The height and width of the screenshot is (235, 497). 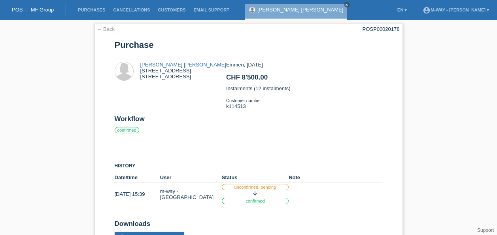 I want to click on i: account_circle, so click(x=427, y=10).